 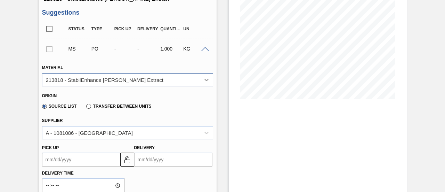 I want to click on div: Manual Suggestion, so click(x=79, y=49).